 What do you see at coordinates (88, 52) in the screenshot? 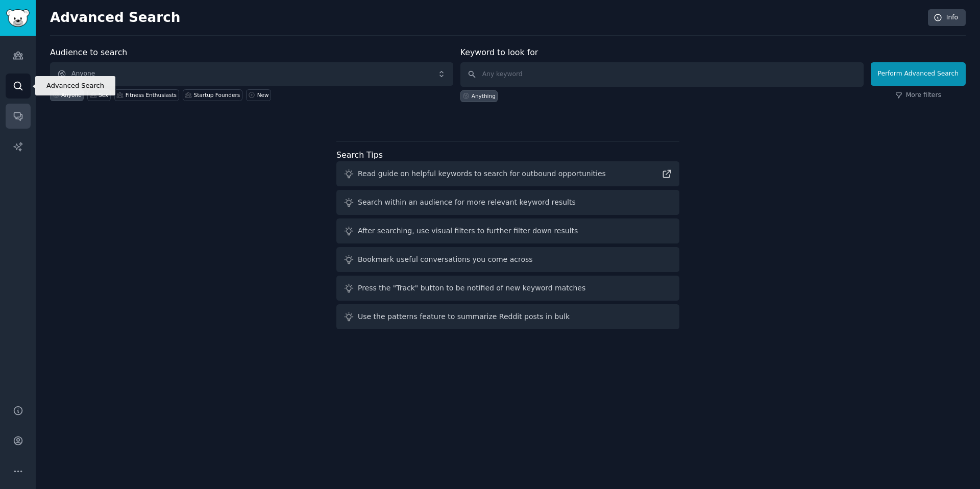
I see `label: Audience to search` at bounding box center [88, 52].